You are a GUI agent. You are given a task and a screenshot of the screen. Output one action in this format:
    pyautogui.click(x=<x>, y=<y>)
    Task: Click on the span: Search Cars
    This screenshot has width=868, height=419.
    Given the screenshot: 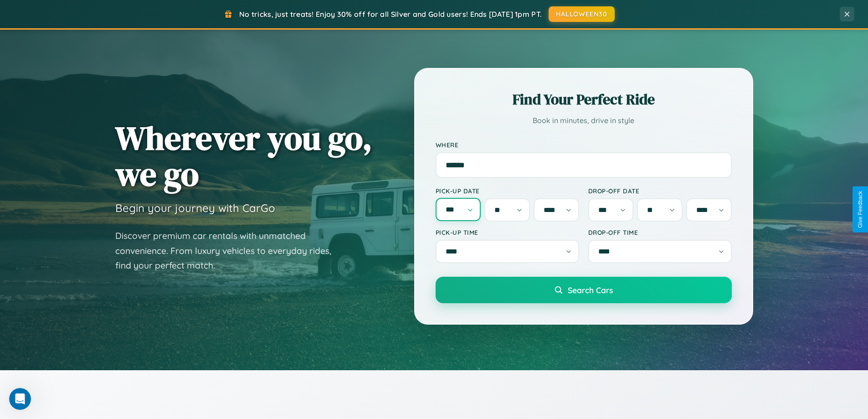 What is the action you would take?
    pyautogui.click(x=590, y=290)
    